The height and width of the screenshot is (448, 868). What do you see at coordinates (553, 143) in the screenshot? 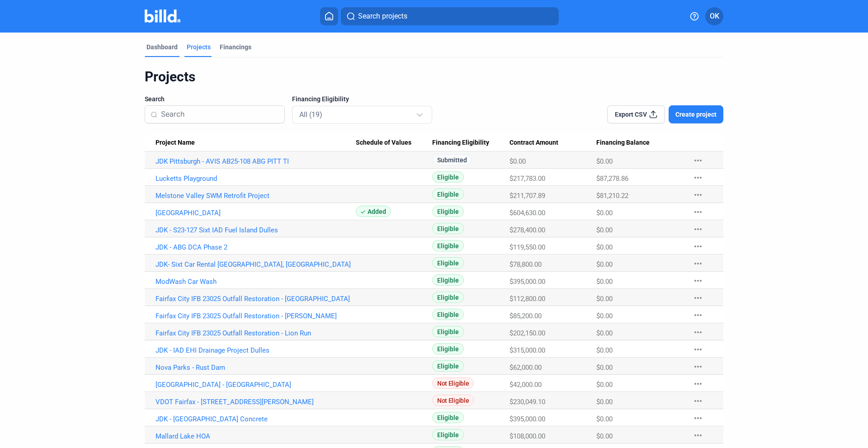
I see `div: Contract Amount` at bounding box center [553, 143].